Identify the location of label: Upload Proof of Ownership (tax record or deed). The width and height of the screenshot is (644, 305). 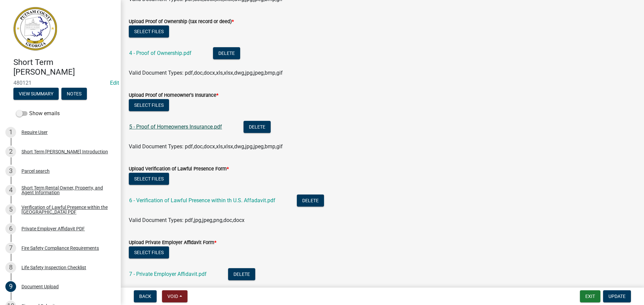
(181, 22).